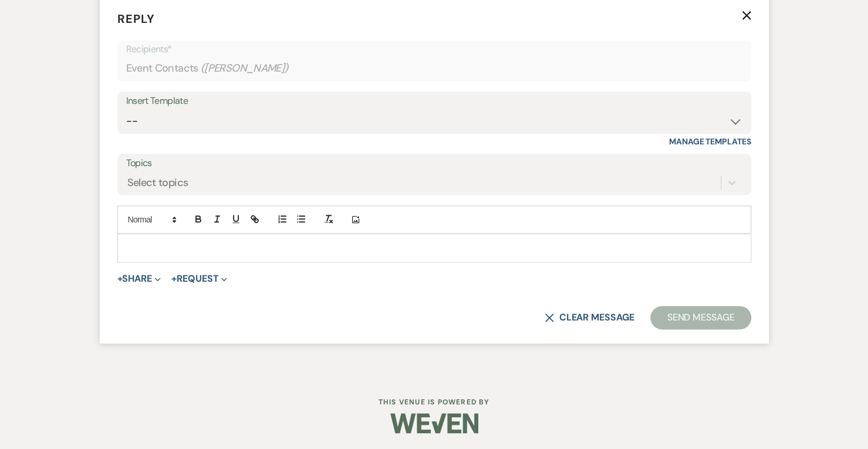  What do you see at coordinates (136, 19) in the screenshot?
I see `span: Reply` at bounding box center [136, 19].